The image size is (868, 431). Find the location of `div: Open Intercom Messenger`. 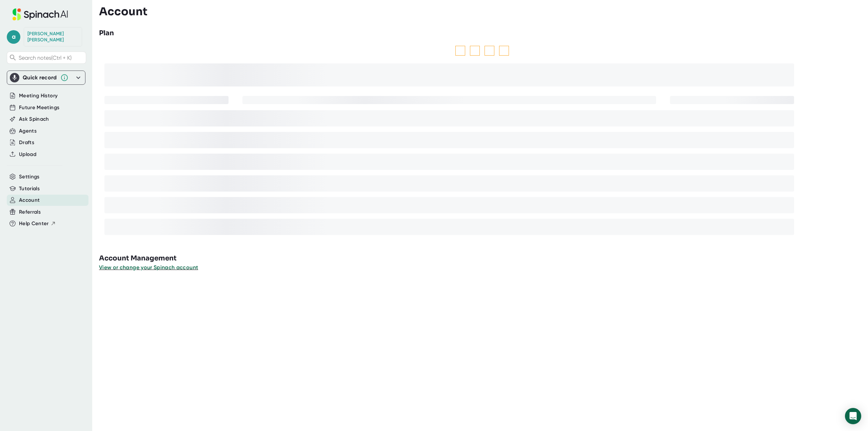

div: Open Intercom Messenger is located at coordinates (853, 416).